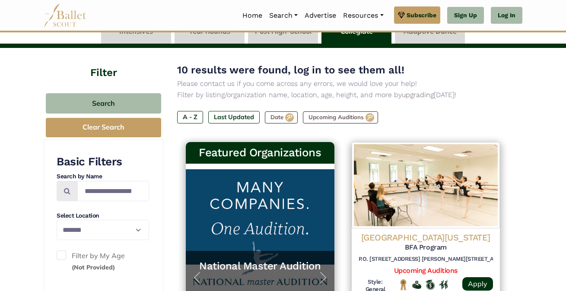 The width and height of the screenshot is (566, 291). What do you see at coordinates (363, 16) in the screenshot?
I see `a: Resources` at bounding box center [363, 16].